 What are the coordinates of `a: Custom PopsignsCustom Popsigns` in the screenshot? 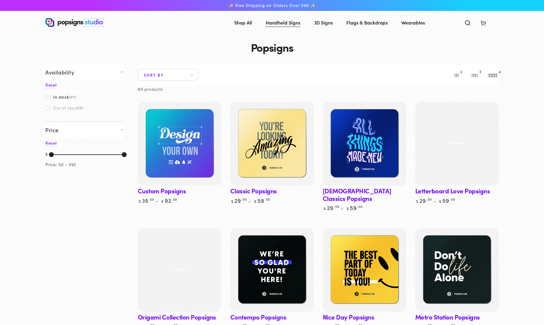 It's located at (180, 144).